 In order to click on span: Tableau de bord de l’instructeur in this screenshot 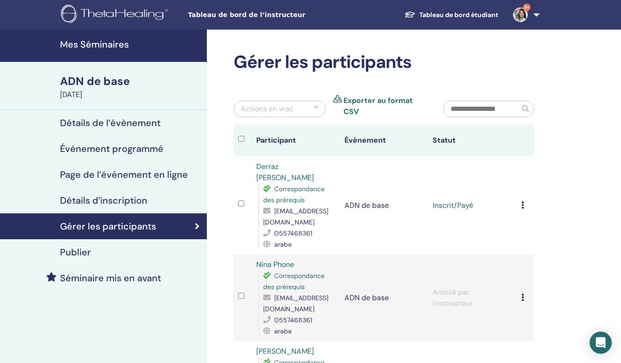, I will do `click(257, 15)`.